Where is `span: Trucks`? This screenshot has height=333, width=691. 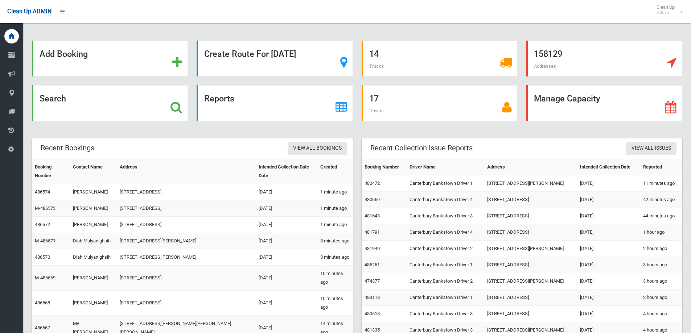 span: Trucks is located at coordinates (377, 66).